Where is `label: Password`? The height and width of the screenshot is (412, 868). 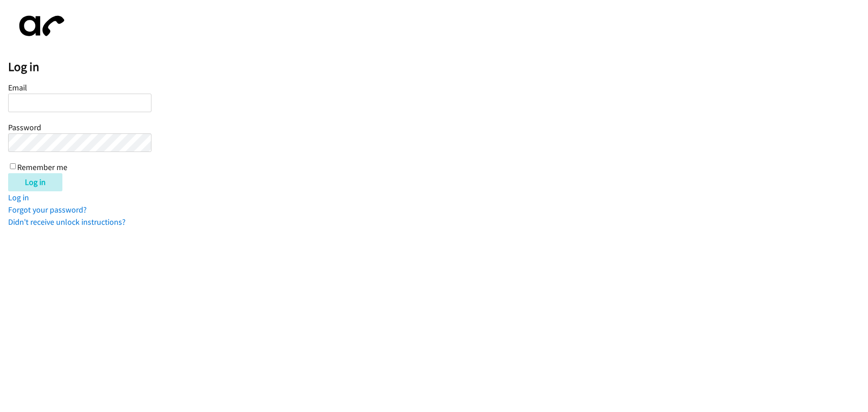
label: Password is located at coordinates (25, 127).